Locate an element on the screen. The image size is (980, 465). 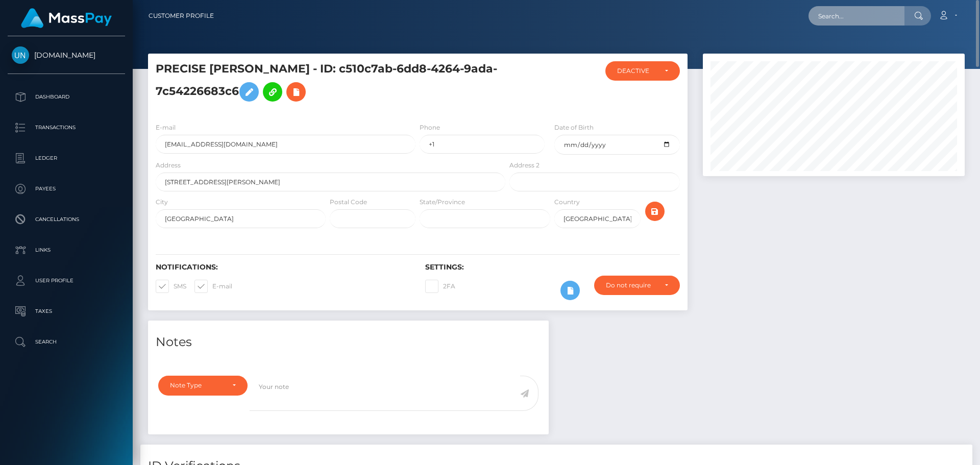
p: User Profile is located at coordinates (66, 281).